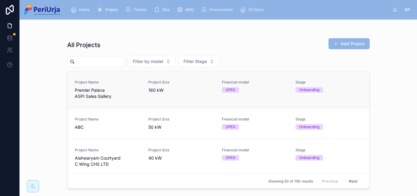 Image resolution: width=417 pixels, height=196 pixels. I want to click on span: Filter by model, so click(148, 61).